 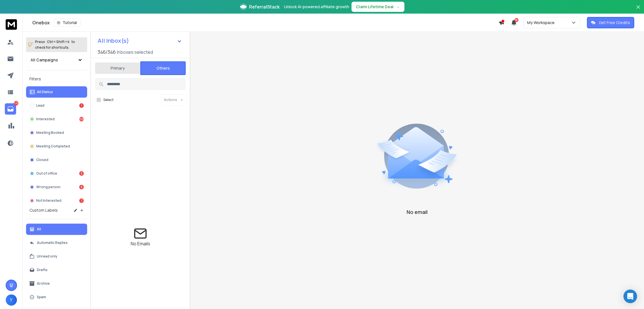 I want to click on p: Meeting Booked, so click(x=50, y=133).